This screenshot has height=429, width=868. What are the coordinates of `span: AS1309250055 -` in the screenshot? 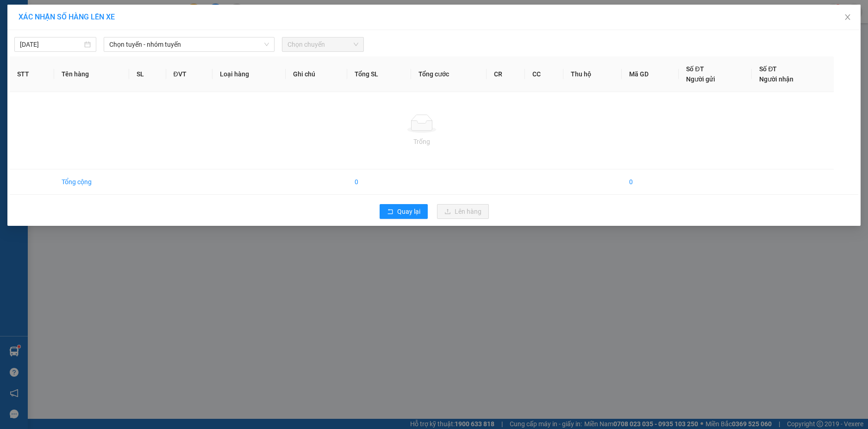 It's located at (113, 34).